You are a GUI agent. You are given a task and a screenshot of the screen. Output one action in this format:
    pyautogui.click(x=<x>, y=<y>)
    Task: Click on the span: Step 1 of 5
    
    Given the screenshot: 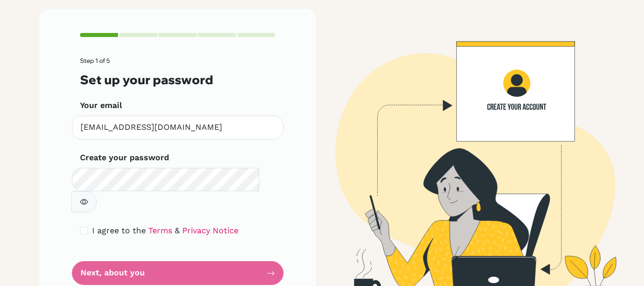 What is the action you would take?
    pyautogui.click(x=95, y=61)
    